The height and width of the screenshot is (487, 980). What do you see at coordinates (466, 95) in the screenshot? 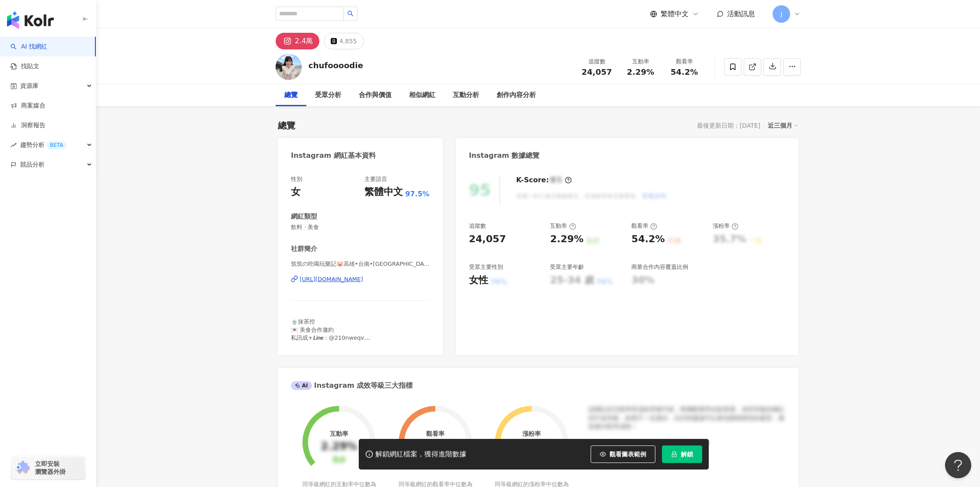
I see `div: 互動分析` at bounding box center [466, 95].